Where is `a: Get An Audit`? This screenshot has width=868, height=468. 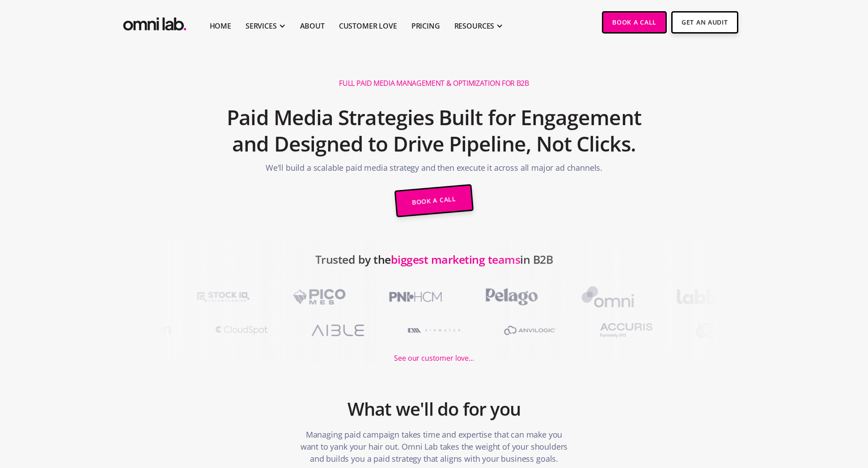
a: Get An Audit is located at coordinates (704, 22).